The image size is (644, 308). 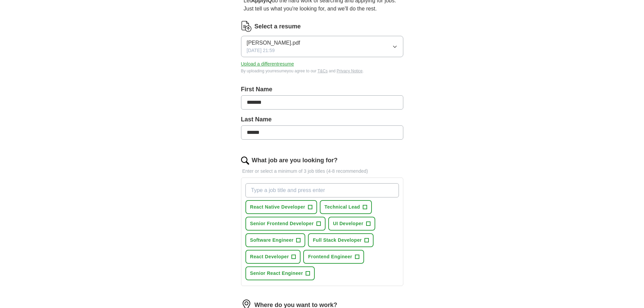 What do you see at coordinates (322, 71) in the screenshot?
I see `a: T&Cs` at bounding box center [322, 71].